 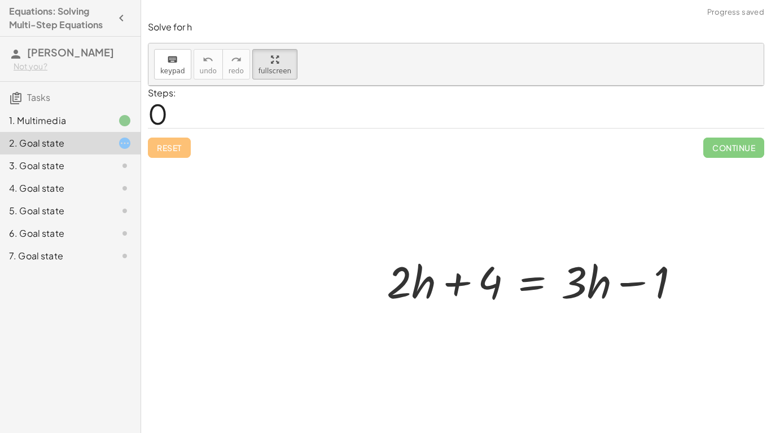 What do you see at coordinates (208, 71) in the screenshot?
I see `span: undo` at bounding box center [208, 71].